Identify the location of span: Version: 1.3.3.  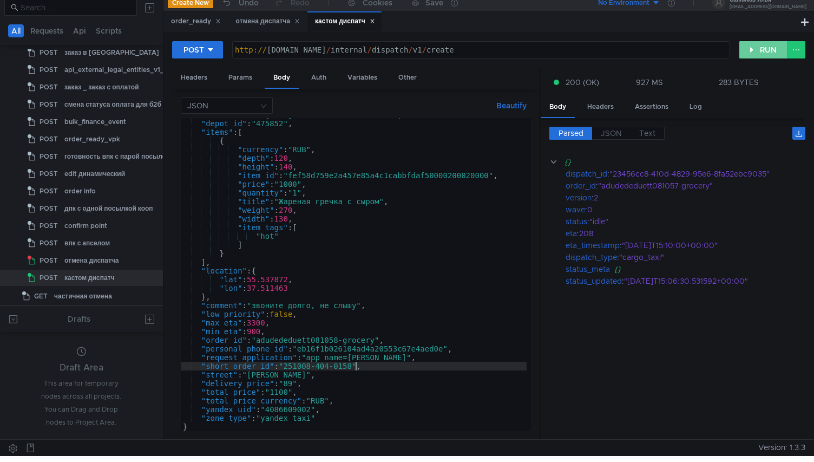
(782, 447).